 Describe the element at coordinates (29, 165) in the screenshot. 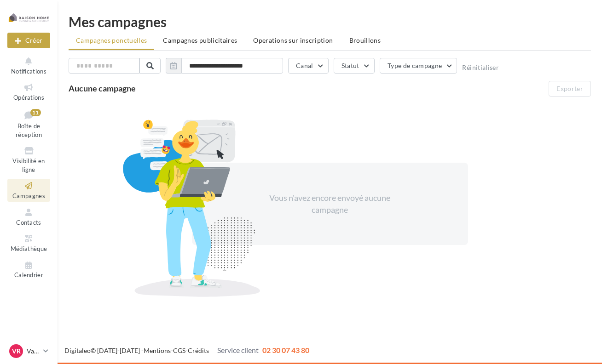

I see `span: Visibilité en ligne` at that location.